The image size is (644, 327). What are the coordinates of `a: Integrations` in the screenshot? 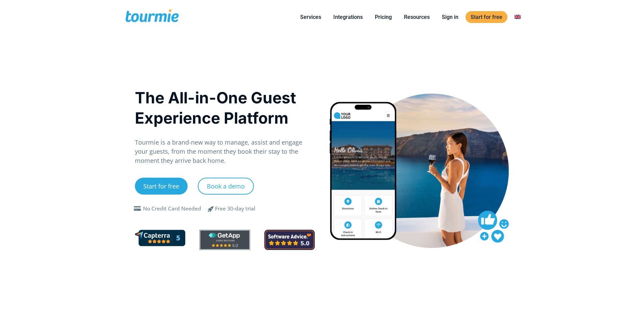 It's located at (348, 17).